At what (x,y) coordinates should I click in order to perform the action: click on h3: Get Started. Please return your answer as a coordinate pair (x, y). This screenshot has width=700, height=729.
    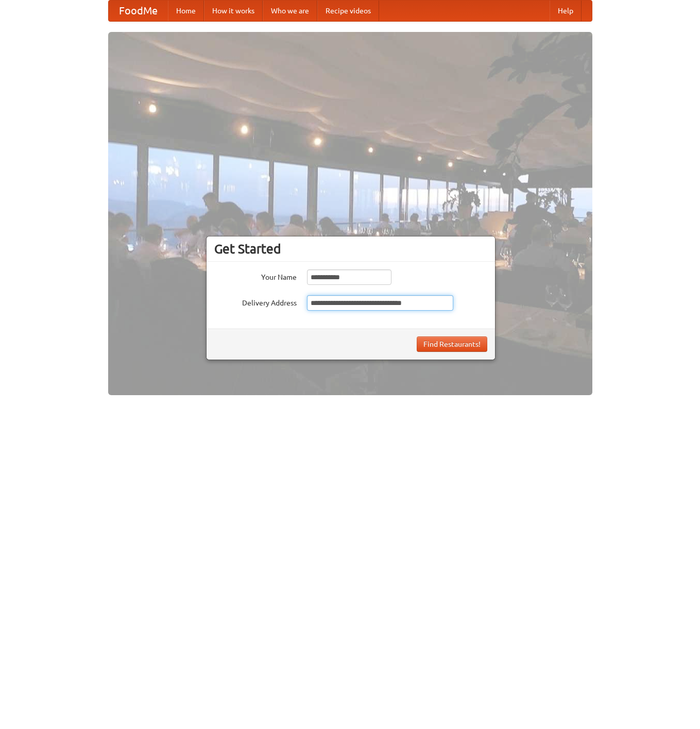
    Looking at the image, I should click on (350, 249).